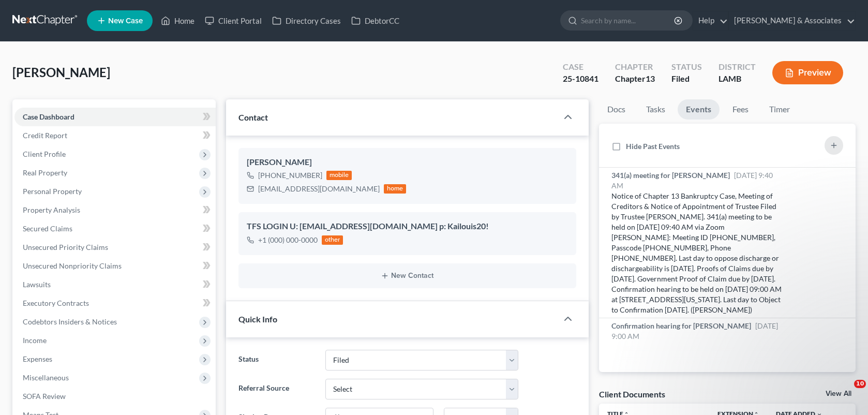 The height and width of the screenshot is (415, 868). I want to click on a: Docs, so click(616, 109).